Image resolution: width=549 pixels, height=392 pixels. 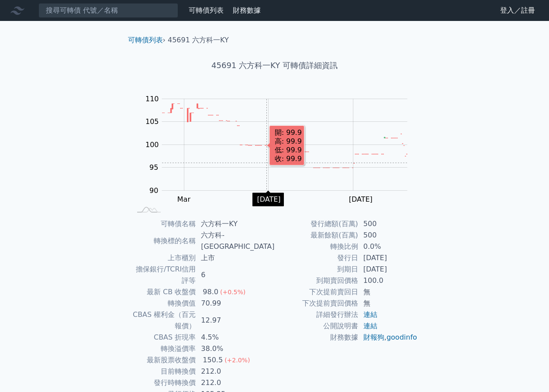 What do you see at coordinates (247, 10) in the screenshot?
I see `a: 財務數據` at bounding box center [247, 10].